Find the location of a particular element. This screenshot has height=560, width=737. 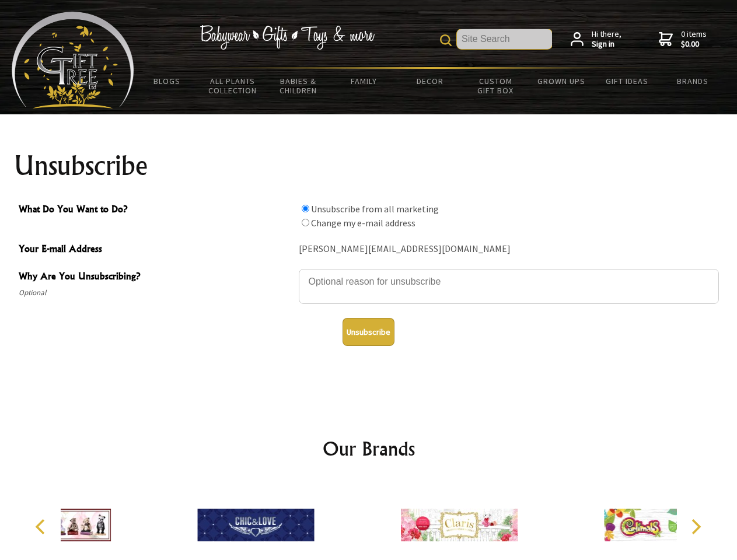

label: Change my e-mail address is located at coordinates (363, 223).